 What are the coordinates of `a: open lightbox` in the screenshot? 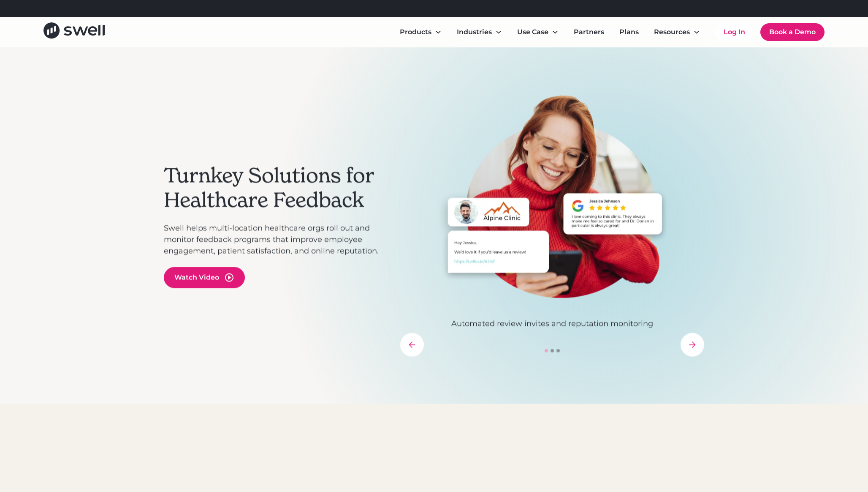 It's located at (205, 277).